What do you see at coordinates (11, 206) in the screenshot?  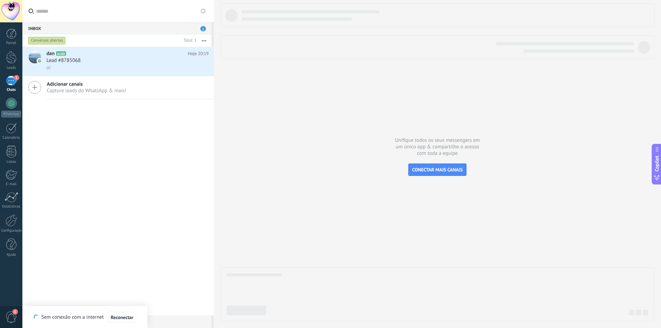 I see `div: Estatísticas` at bounding box center [11, 206].